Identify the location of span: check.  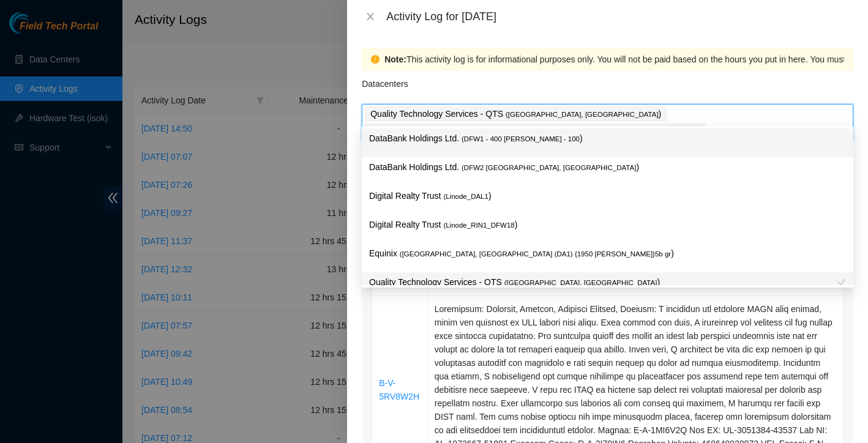
(842, 282).